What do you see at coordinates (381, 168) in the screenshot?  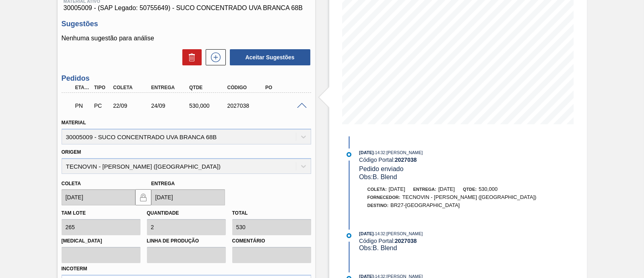 I see `span: Pedido enviado` at bounding box center [381, 168].